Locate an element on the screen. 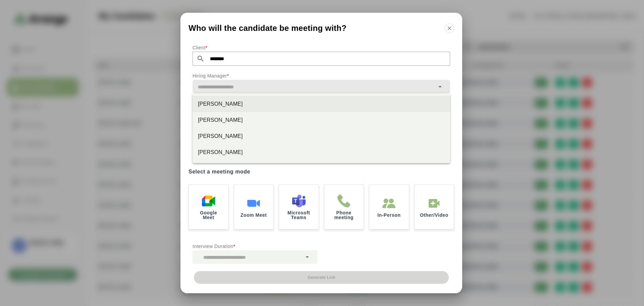 The width and height of the screenshot is (644, 306). img: Google Meet is located at coordinates (209, 201).